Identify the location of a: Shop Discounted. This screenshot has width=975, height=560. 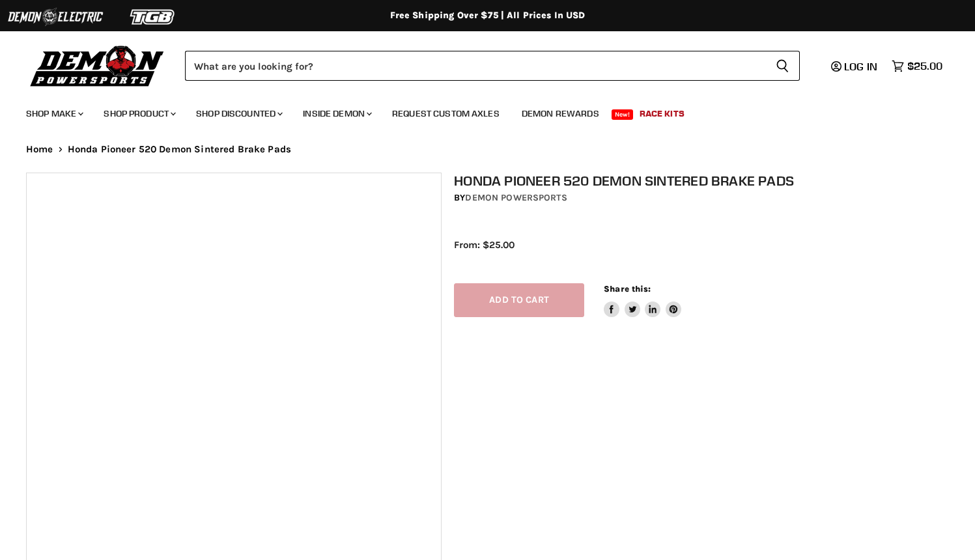
(239, 113).